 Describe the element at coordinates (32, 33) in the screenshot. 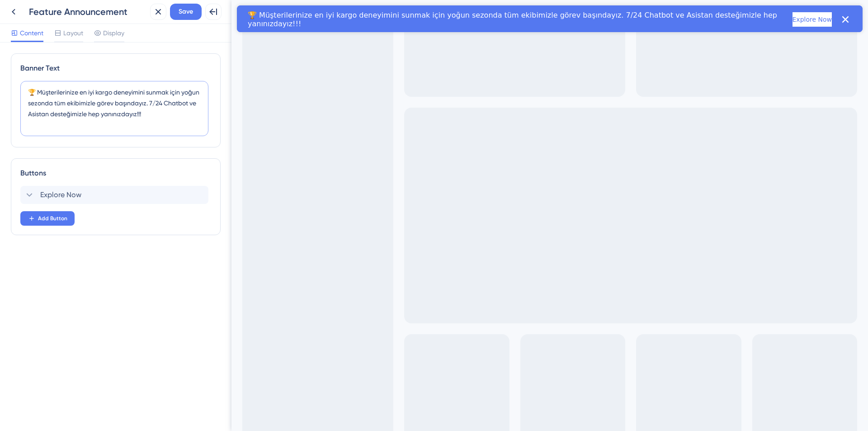

I see `span: Content` at that location.